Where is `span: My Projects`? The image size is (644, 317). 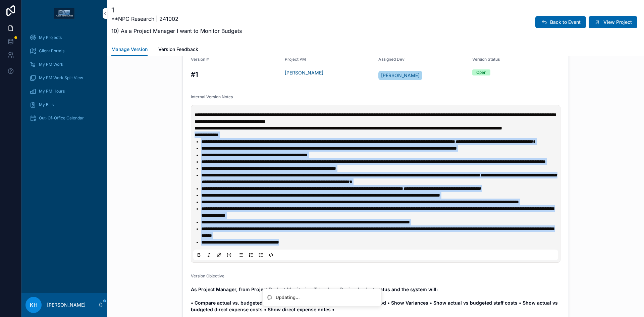
span: My Projects is located at coordinates (50, 37).